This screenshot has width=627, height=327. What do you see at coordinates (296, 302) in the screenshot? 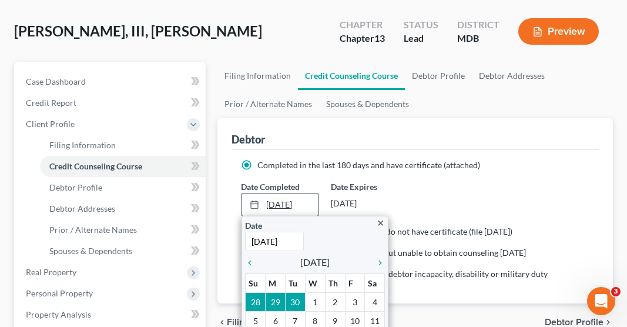
I see `td: 30` at bounding box center [296, 302].